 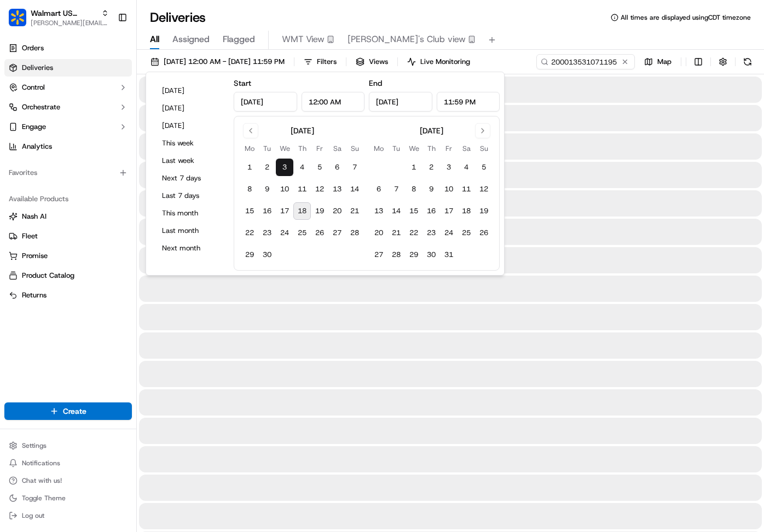 I want to click on span: Orchestrate, so click(x=41, y=107).